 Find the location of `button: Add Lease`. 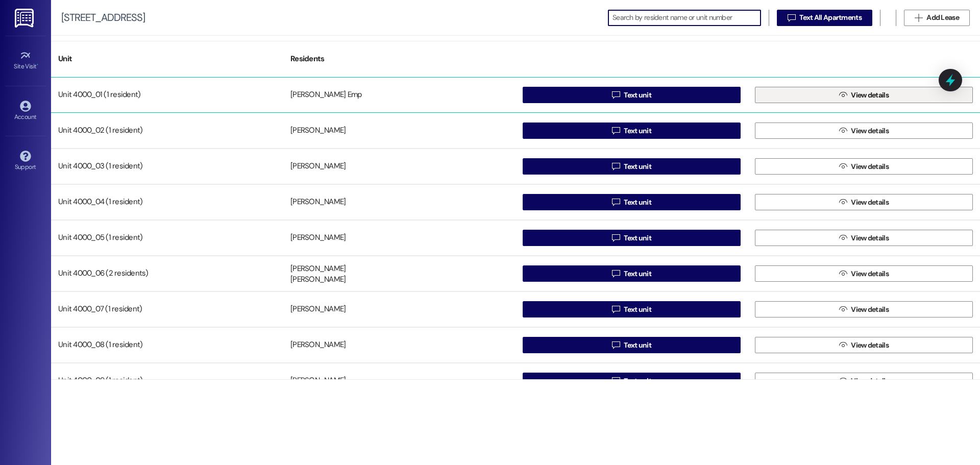

button: Add Lease is located at coordinates (936, 18).